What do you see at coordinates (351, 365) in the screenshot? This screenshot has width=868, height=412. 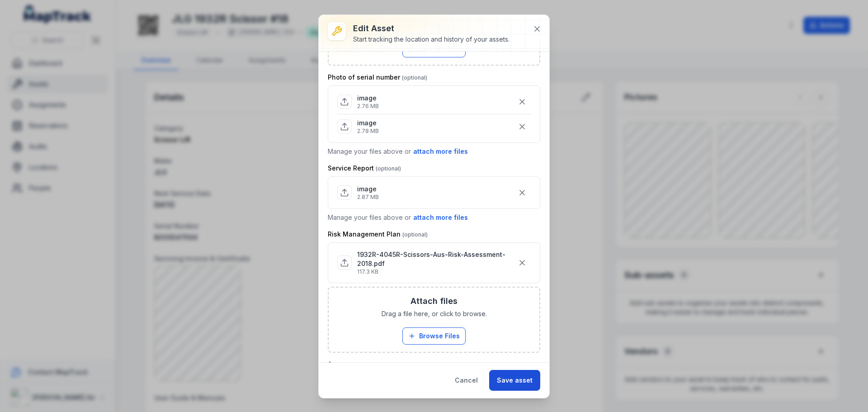 I see `label: Status` at bounding box center [351, 365].